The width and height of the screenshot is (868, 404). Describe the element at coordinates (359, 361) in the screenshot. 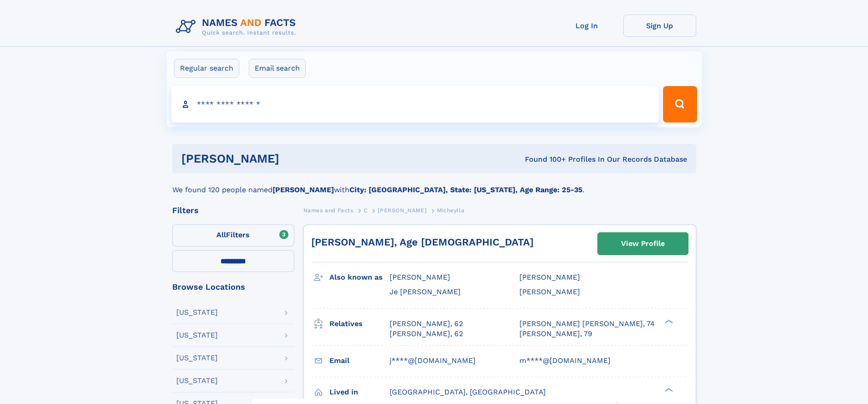

I see `h3: Email` at that location.